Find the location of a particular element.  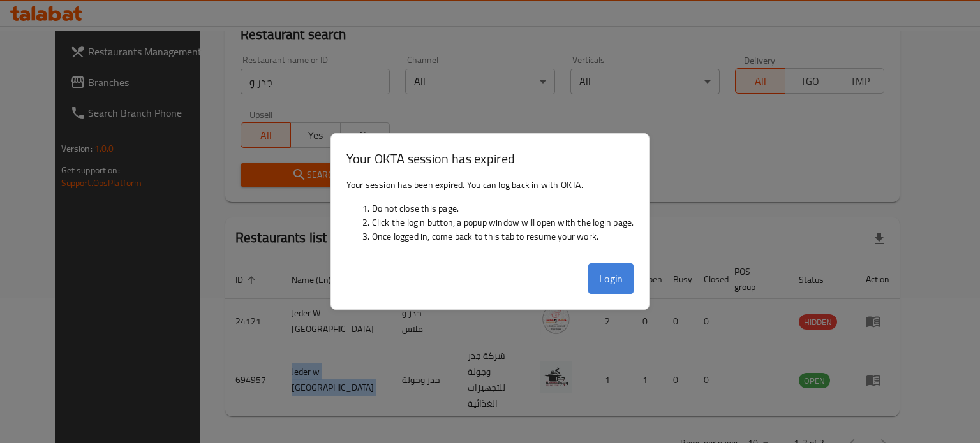

div: Your session has been expired. You can log back in with OKTA. is located at coordinates (490, 216).